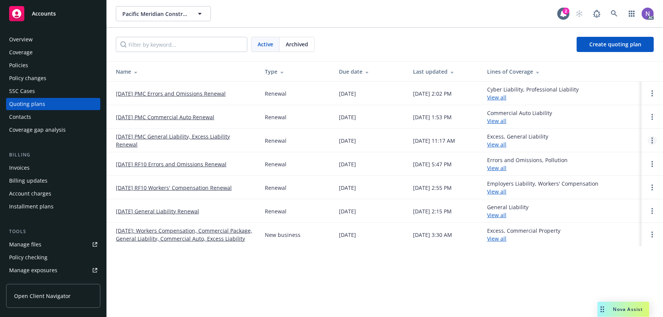 The width and height of the screenshot is (663, 317). What do you see at coordinates (561, 71) in the screenshot?
I see `div: Lines of Coverage` at bounding box center [561, 71].